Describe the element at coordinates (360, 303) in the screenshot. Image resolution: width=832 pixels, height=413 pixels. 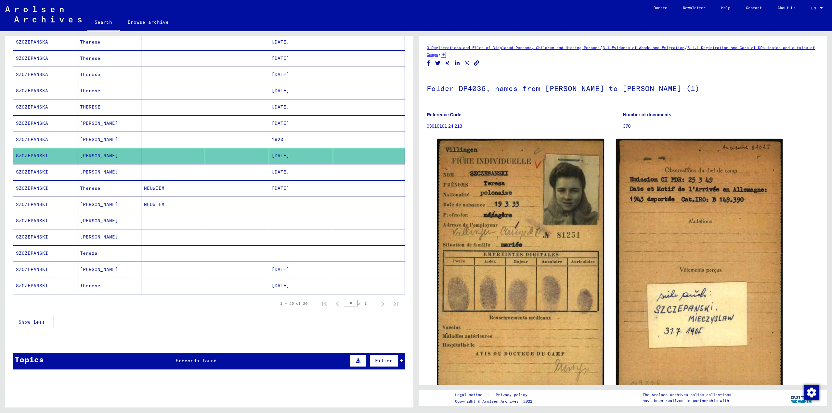
I see `div: of 1` at that location.